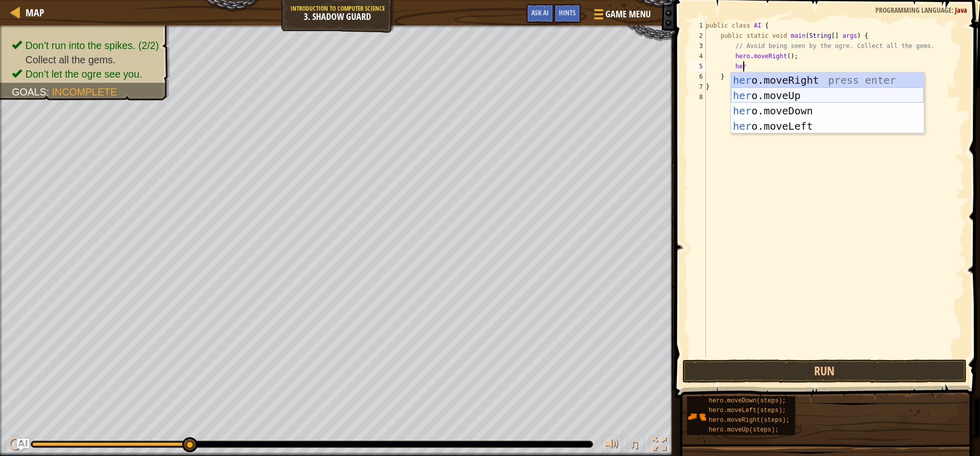 This screenshot has height=456, width=980. What do you see at coordinates (567, 12) in the screenshot?
I see `span: Hints` at bounding box center [567, 12].